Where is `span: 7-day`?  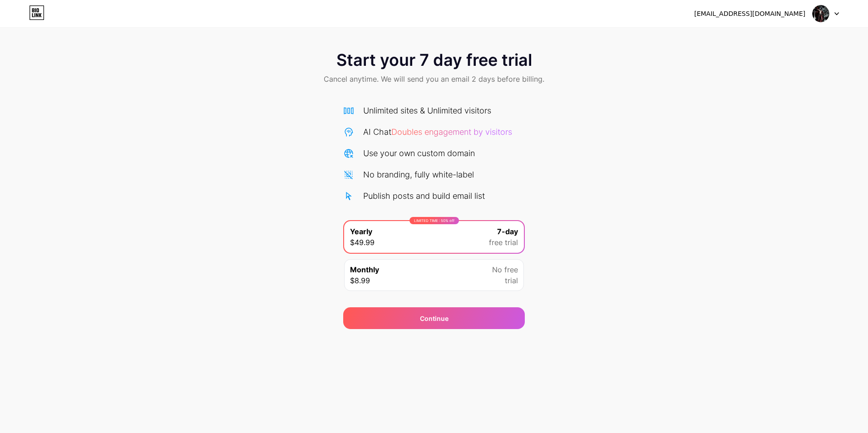
span: 7-day is located at coordinates (507, 231).